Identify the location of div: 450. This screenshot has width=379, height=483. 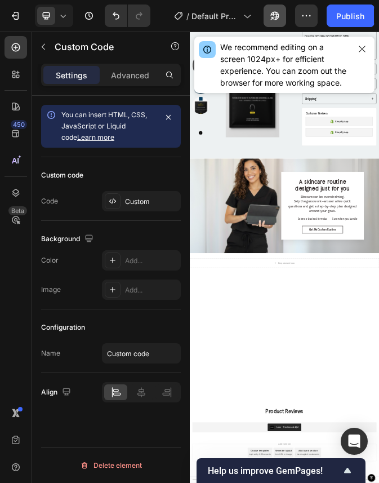
(19, 125).